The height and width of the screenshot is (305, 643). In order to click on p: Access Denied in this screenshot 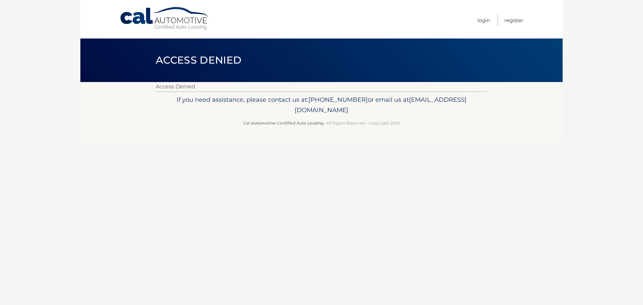, I will do `click(321, 87)`.